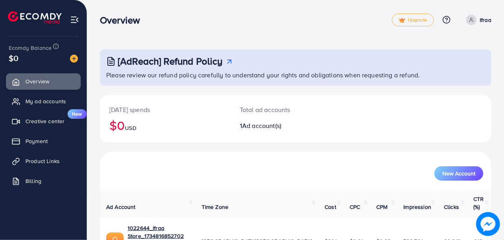  I want to click on a: Product Links, so click(43, 161).